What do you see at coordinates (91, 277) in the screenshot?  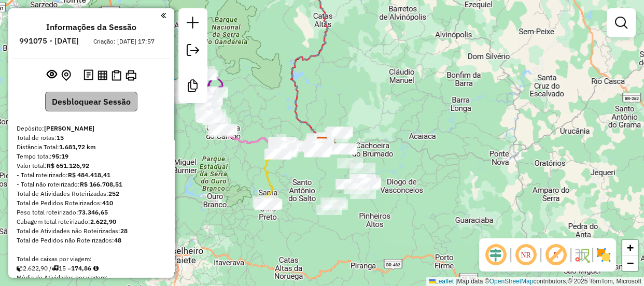 I see `div: Média de Atividades por viagem:` at bounding box center [91, 277].